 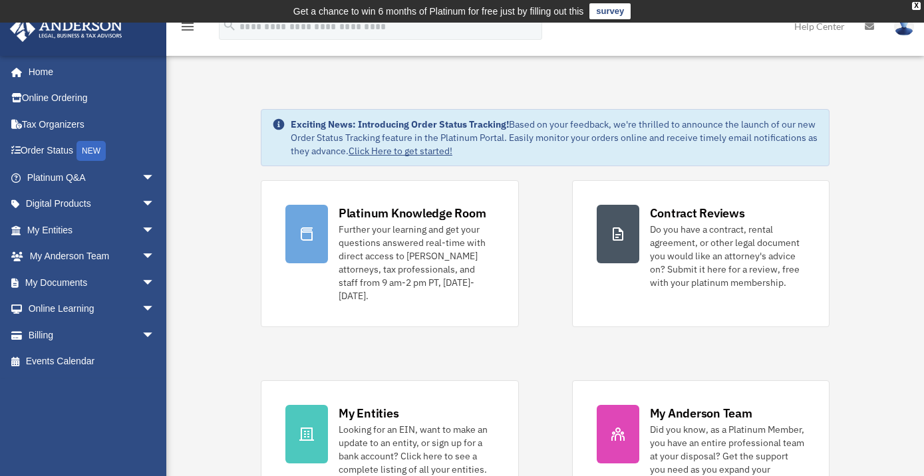 I want to click on a: Order StatusNEW, so click(x=92, y=151).